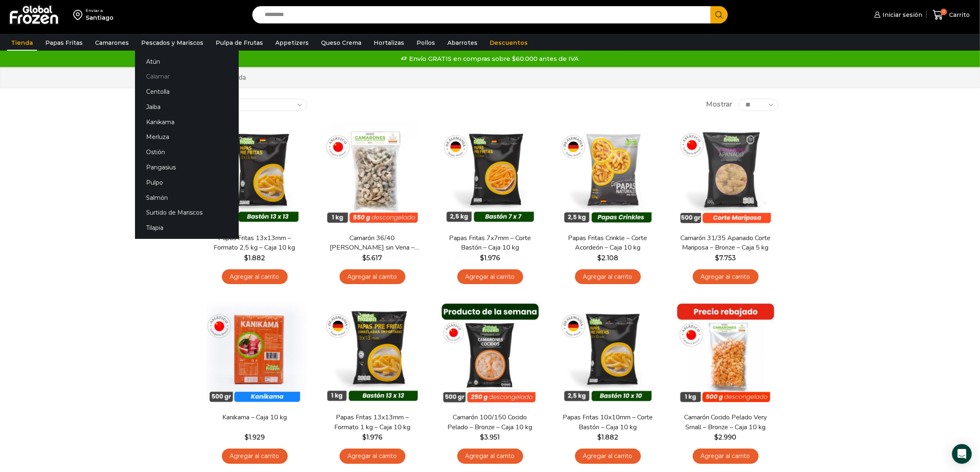  I want to click on a: Centolla, so click(187, 92).